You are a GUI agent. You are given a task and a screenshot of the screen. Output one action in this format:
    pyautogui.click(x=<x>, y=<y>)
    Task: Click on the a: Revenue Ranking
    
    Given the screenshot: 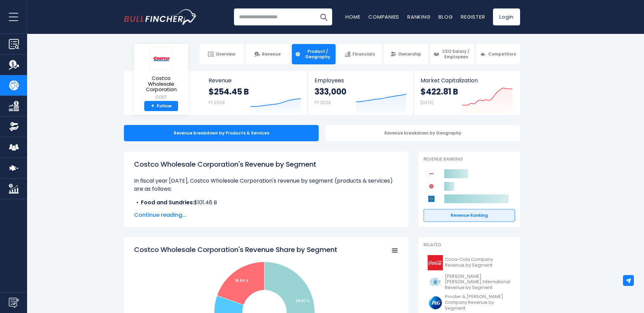 What is the action you would take?
    pyautogui.click(x=469, y=215)
    